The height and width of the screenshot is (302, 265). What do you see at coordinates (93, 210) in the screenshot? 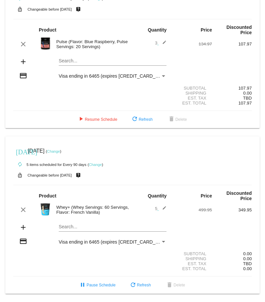
I see `div: Whey+ (Whey Servings: 60 Servings, Flavor: French Vanilla)` at bounding box center [93, 210].